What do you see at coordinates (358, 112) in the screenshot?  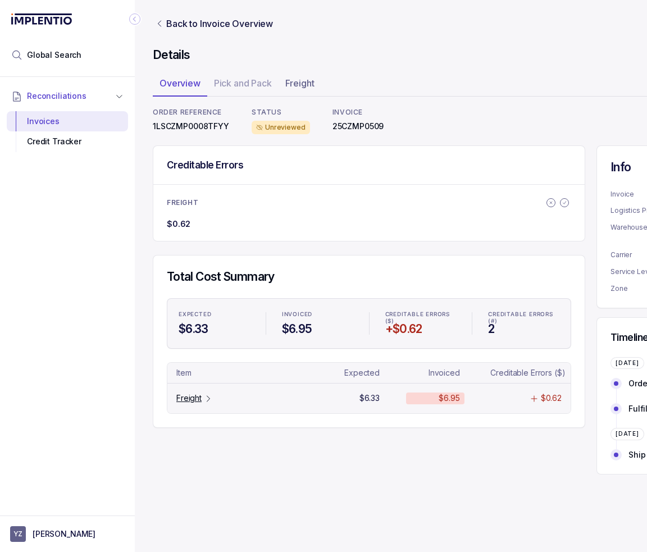 I see `p: INVOICE` at bounding box center [358, 112].